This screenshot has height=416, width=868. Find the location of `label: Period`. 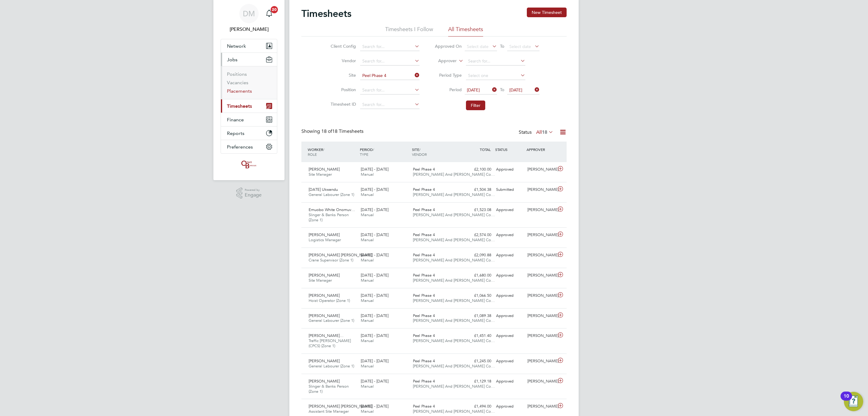

label: Period is located at coordinates (448, 90).